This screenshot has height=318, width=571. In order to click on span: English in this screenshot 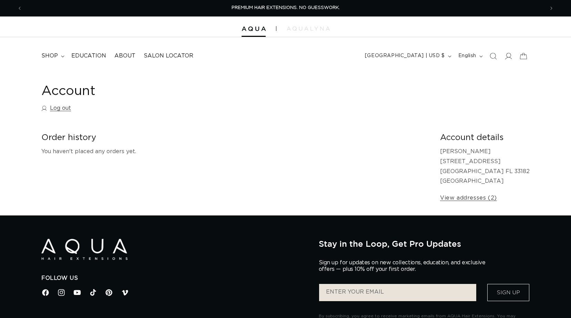, I will do `click(467, 56)`.